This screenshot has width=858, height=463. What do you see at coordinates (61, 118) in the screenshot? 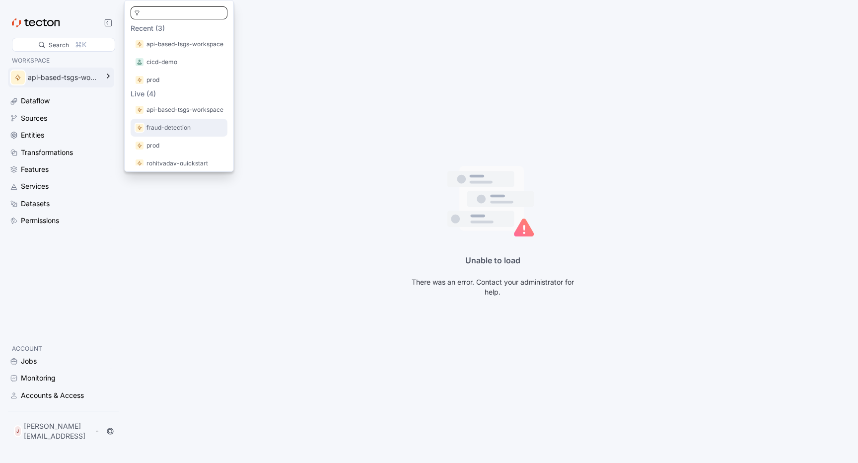
I see `a: Sources` at bounding box center [61, 118].